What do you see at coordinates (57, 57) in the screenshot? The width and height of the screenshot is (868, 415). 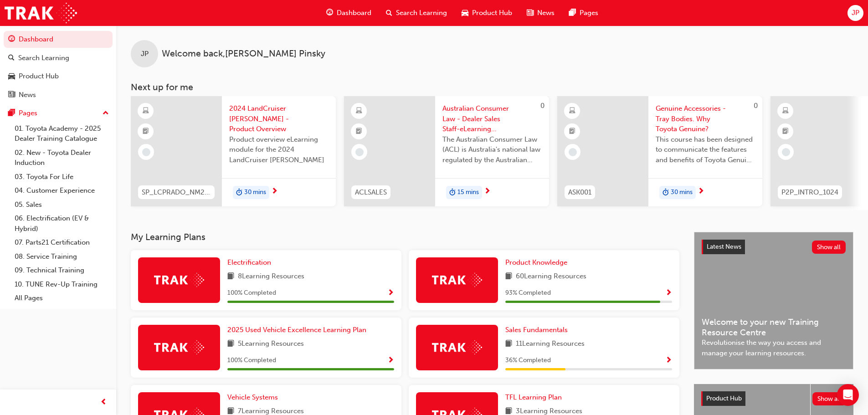 I see `a: Search Learning` at bounding box center [57, 57].